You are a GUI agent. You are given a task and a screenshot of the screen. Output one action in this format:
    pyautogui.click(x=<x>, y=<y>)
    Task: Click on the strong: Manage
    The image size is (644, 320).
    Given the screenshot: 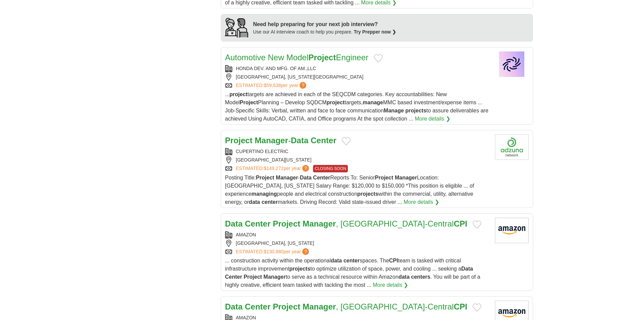 What is the action you would take?
    pyautogui.click(x=394, y=110)
    